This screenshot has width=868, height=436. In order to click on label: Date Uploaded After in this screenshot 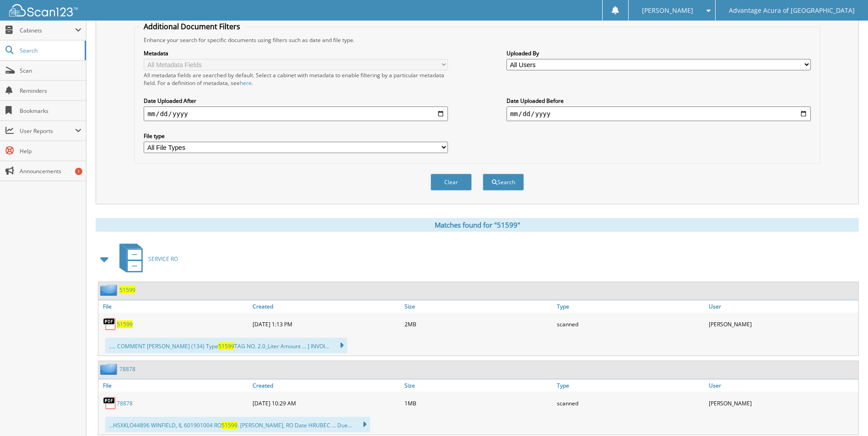, I will do `click(295, 101)`.